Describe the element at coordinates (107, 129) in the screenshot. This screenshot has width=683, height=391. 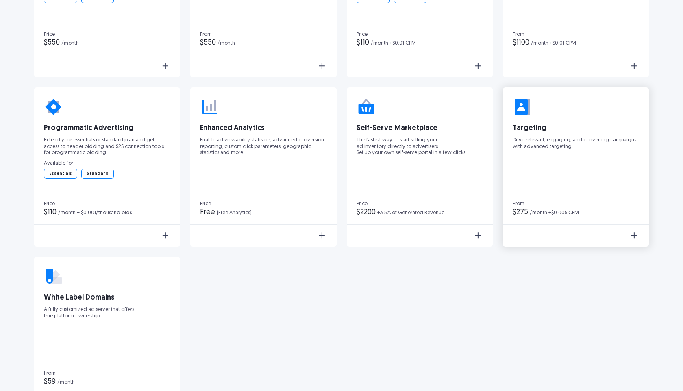
I see `div: Programmatic Advertising` at that location.